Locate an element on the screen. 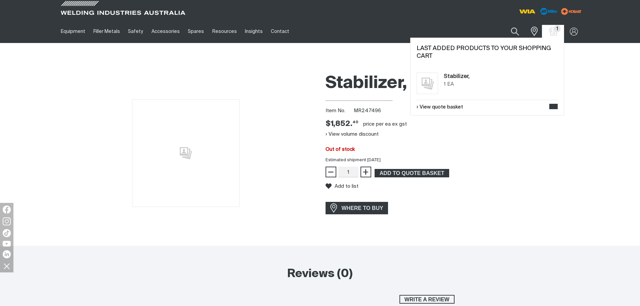 The height and width of the screenshot is (306, 640). h2: Reviews (0) is located at coordinates (320, 274).